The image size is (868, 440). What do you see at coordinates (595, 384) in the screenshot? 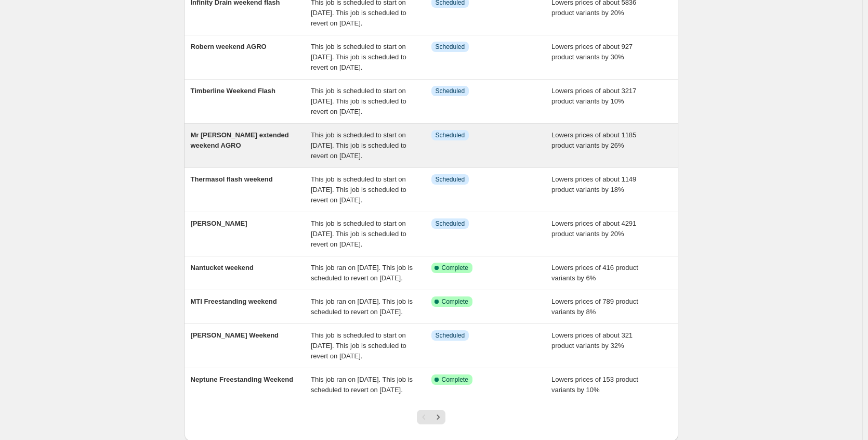
I see `span: Lowers prices of 153 product variants by 10%` at bounding box center [595, 384].